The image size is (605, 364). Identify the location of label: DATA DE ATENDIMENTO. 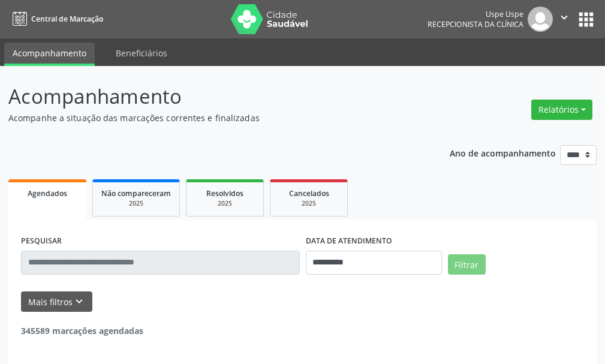
(349, 241).